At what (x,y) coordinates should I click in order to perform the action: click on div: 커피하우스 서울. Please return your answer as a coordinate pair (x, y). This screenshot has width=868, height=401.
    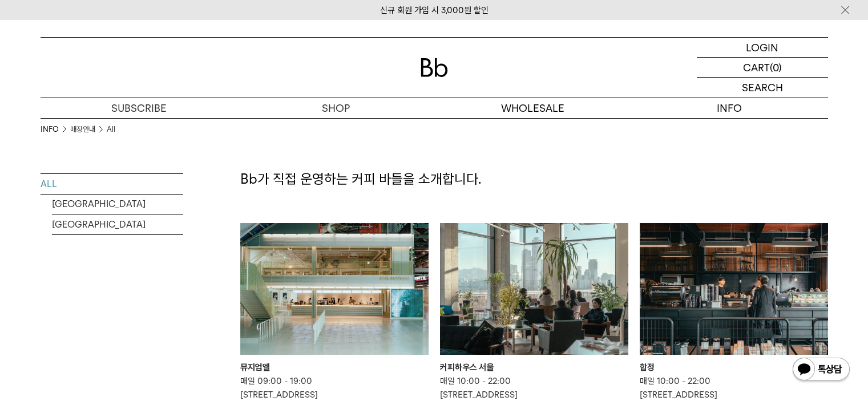
    Looking at the image, I should click on (534, 367).